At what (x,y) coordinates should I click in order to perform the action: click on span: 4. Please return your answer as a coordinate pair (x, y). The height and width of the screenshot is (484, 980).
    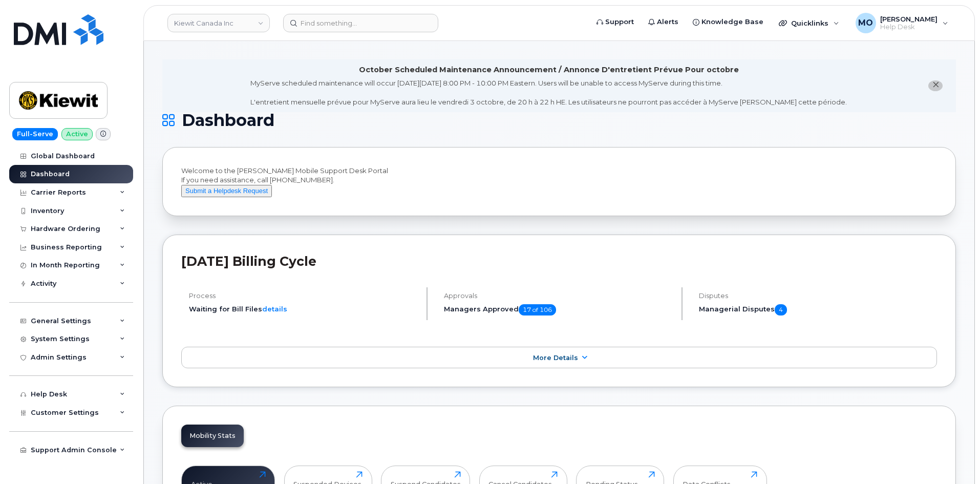
    Looking at the image, I should click on (781, 309).